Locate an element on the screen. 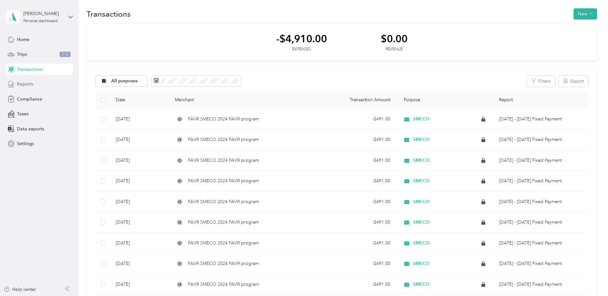  span: Taxes is located at coordinates (23, 114).